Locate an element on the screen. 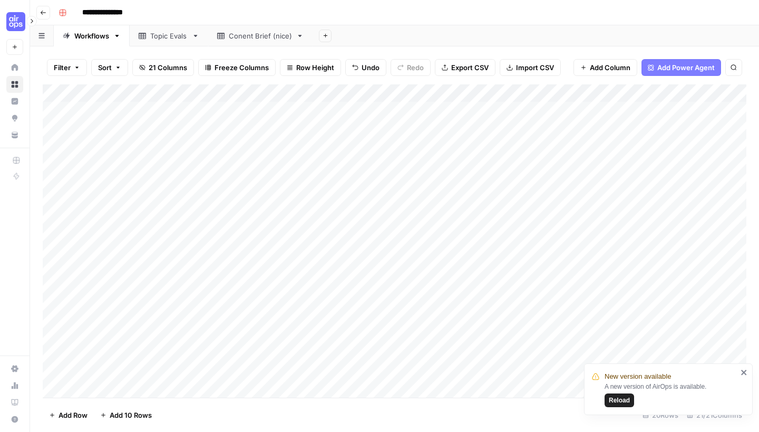  span: Import CSV is located at coordinates (535, 67).